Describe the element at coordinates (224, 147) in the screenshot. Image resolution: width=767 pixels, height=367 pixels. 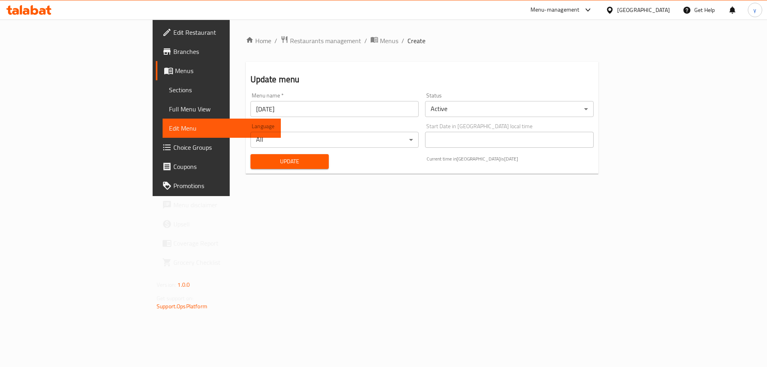
I see `span: Choice Groups` at that location.